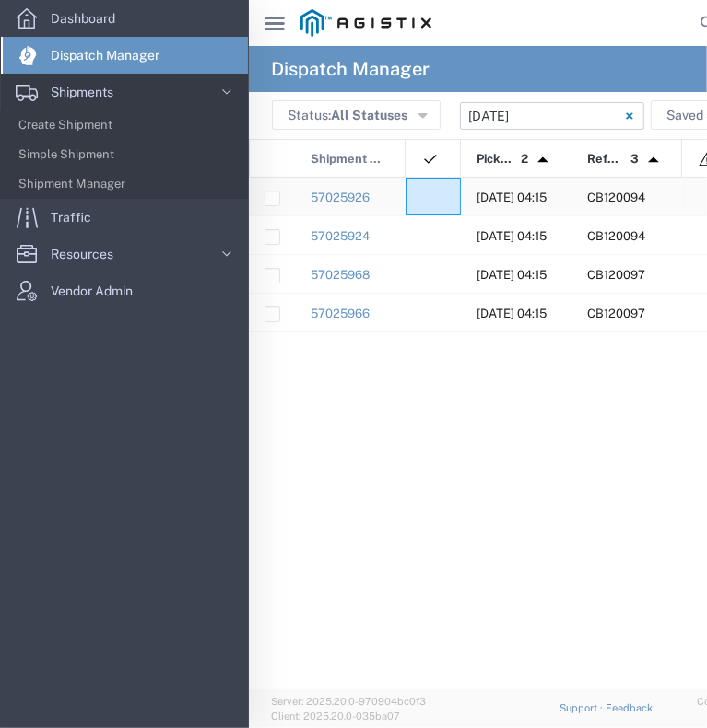  Describe the element at coordinates (127, 126) in the screenshot. I see `span: Create Shipment` at that location.